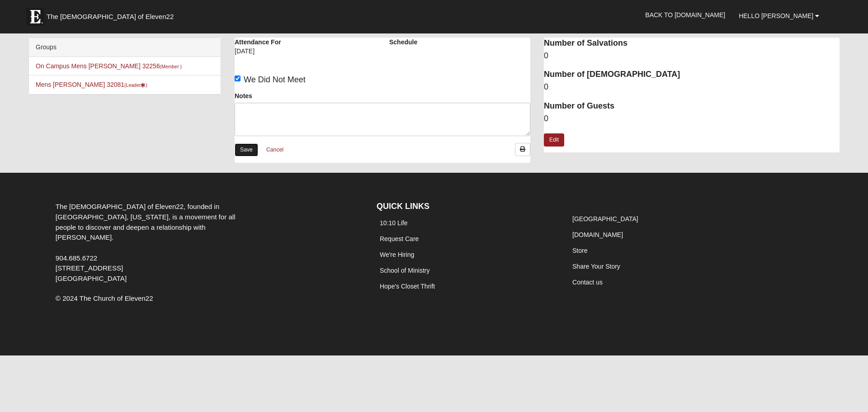  What do you see at coordinates (171, 66) in the screenshot?
I see `small: (Member )` at bounding box center [171, 66].